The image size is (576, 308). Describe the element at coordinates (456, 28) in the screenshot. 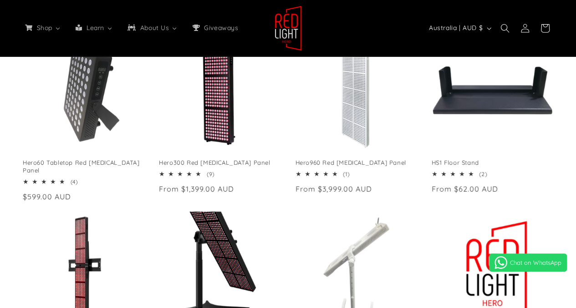

I see `span: Australia | AUD $` at that location.